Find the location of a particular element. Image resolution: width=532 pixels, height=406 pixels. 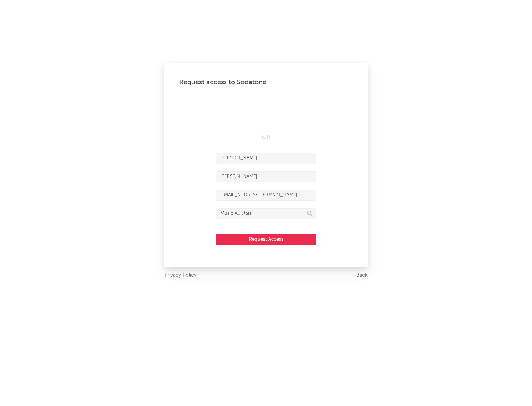

div: OR is located at coordinates (266, 137).